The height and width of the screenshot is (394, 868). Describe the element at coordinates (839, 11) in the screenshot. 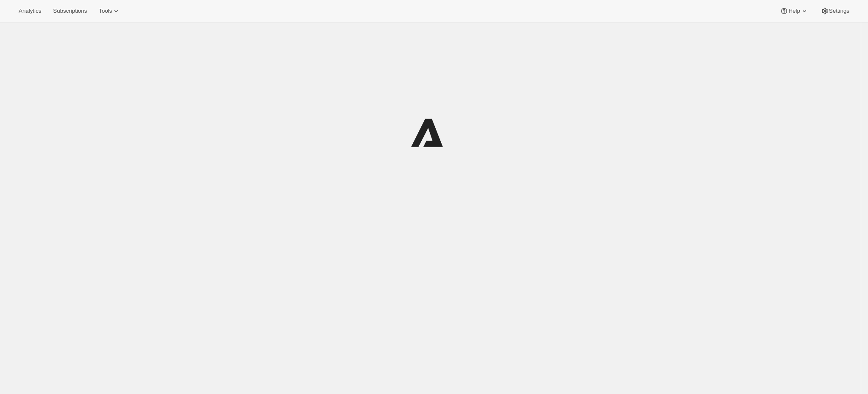

I see `span: Settings` at that location.